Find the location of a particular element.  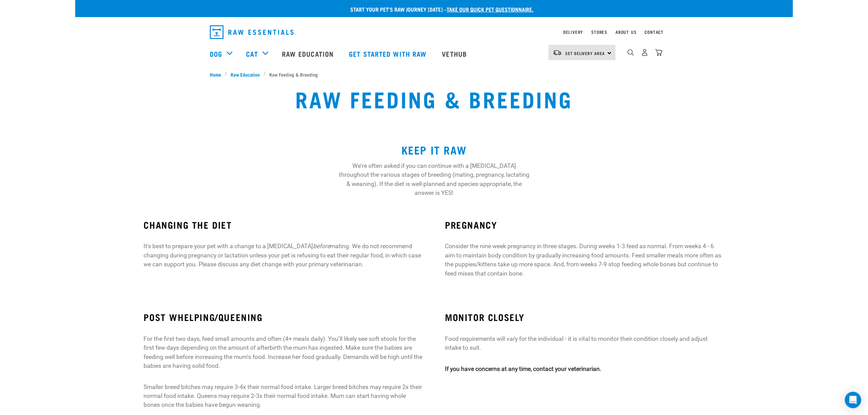

nav: breadcrumbs is located at coordinates (434, 74).